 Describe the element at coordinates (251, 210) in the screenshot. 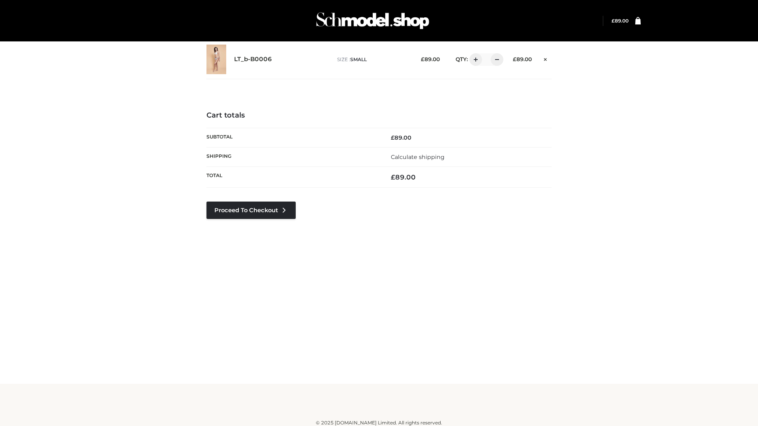

I see `a: Proceed to Checkout` at that location.